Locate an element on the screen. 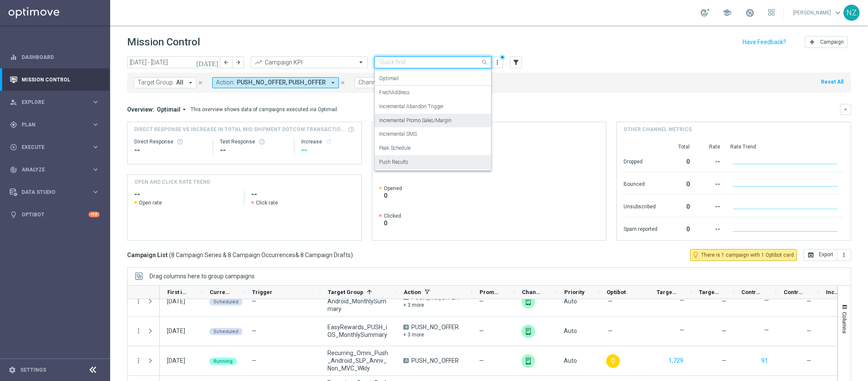 This screenshot has width=868, height=381. i: arrow_forward is located at coordinates (238, 62).